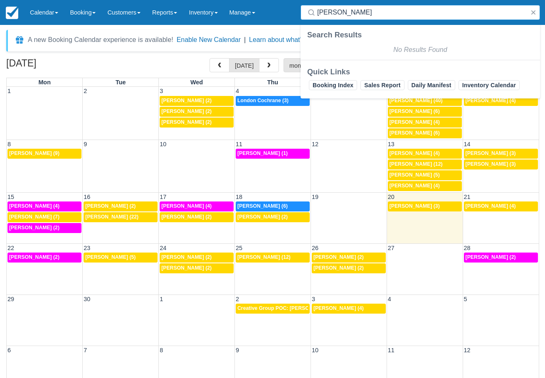 This screenshot has width=545, height=378. Describe the element at coordinates (209, 40) in the screenshot. I see `button: Enable New Calendar` at that location.